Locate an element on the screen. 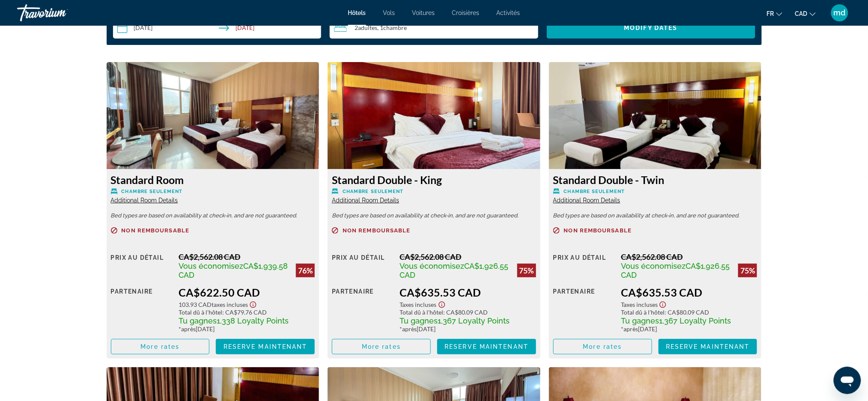  span: Chambre is located at coordinates (395, 27).